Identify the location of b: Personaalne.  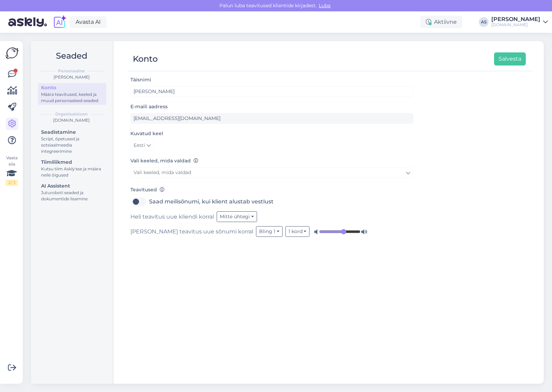
(71, 71).